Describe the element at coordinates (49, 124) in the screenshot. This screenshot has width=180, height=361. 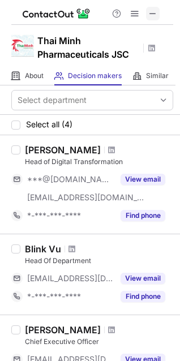
I see `span: Select all (4)` at that location.